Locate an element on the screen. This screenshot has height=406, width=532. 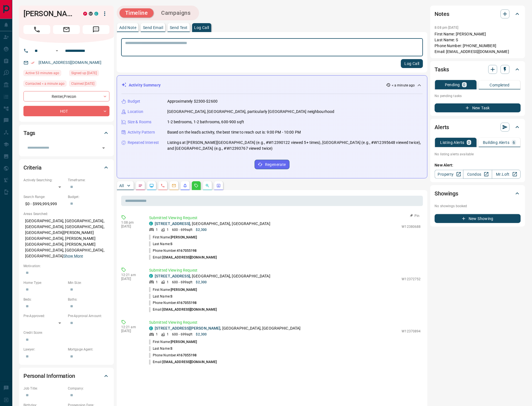
p: Send Email is located at coordinates (153, 28).